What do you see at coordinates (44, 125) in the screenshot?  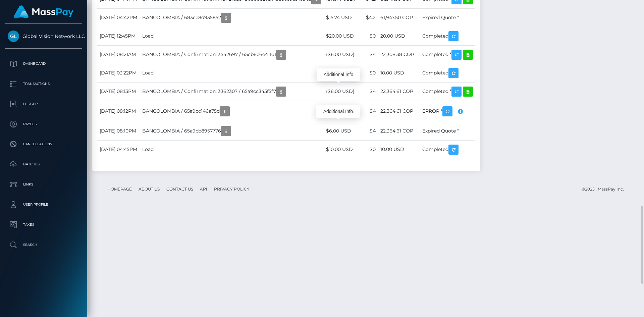 I see `p: Payees` at bounding box center [44, 125].